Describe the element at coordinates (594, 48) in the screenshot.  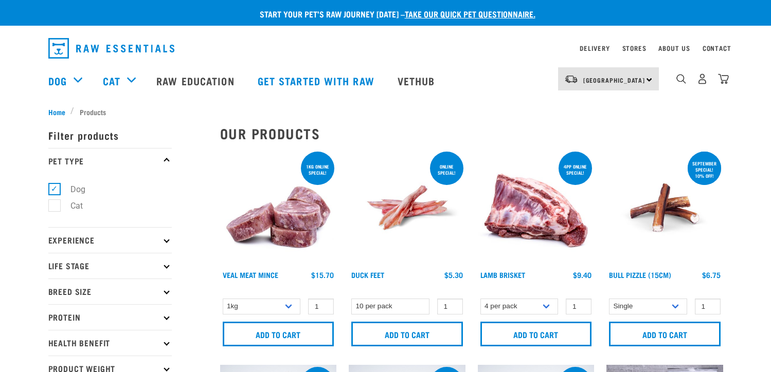
I see `a: Delivery` at that location.